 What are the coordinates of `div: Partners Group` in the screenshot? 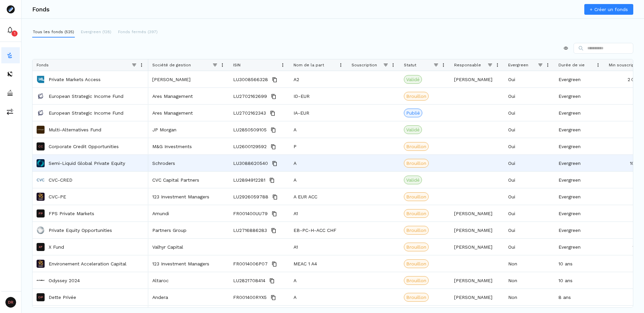 It's located at (188, 230).